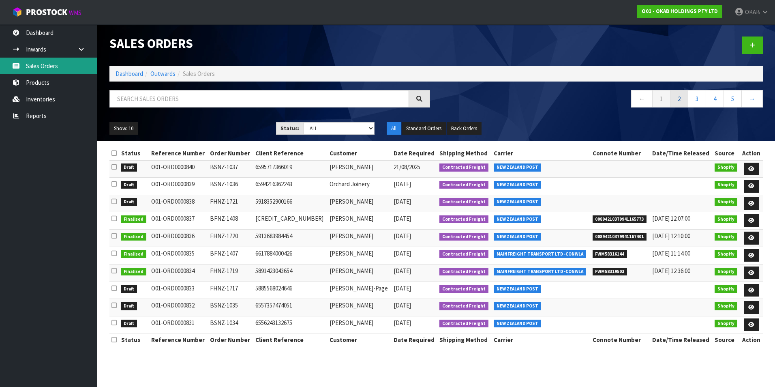 The height and width of the screenshot is (387, 775). What do you see at coordinates (179, 169) in the screenshot?
I see `td: O01-ORD0000840` at bounding box center [179, 169].